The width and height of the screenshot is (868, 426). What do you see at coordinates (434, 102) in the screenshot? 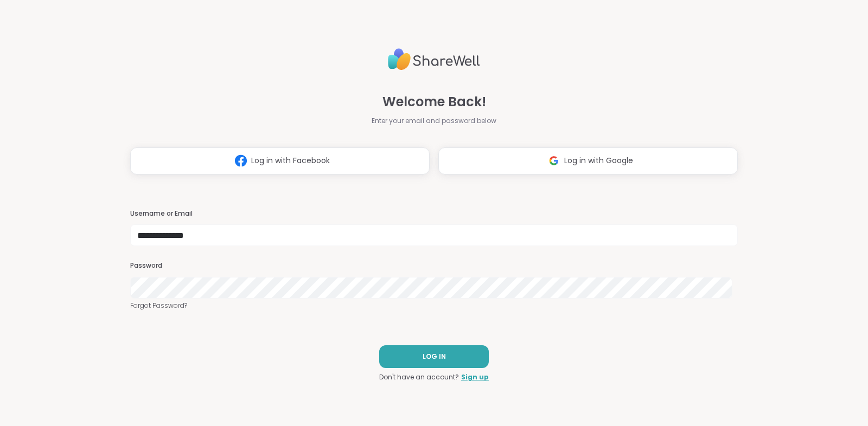
I see `span: Welcome Back!` at bounding box center [434, 102].